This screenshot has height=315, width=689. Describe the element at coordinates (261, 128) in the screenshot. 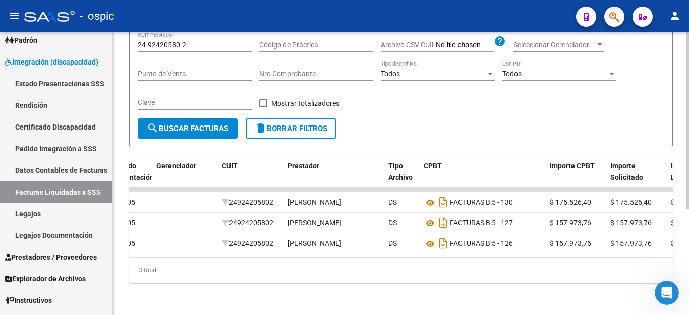

I see `mat-icon: delete` at that location.